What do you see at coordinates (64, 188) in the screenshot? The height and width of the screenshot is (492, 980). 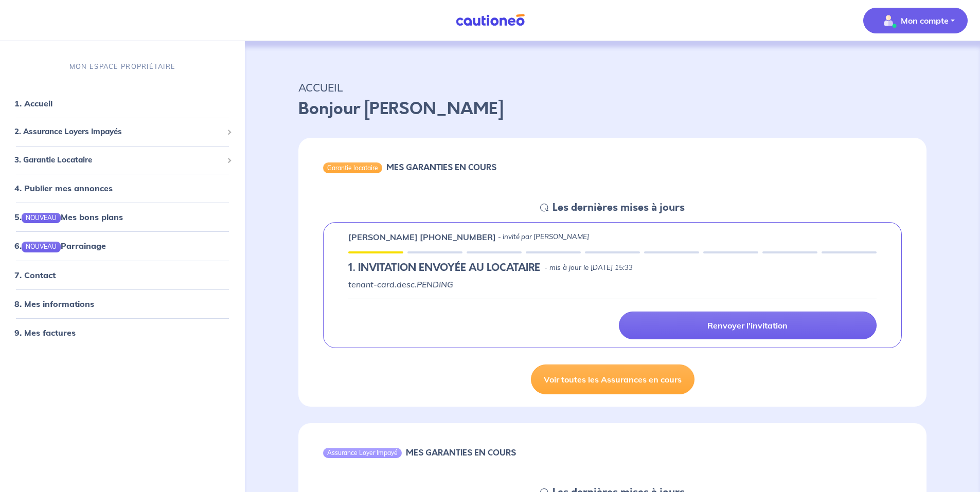 I see `a: 4. Publier mes annonces` at bounding box center [64, 188].